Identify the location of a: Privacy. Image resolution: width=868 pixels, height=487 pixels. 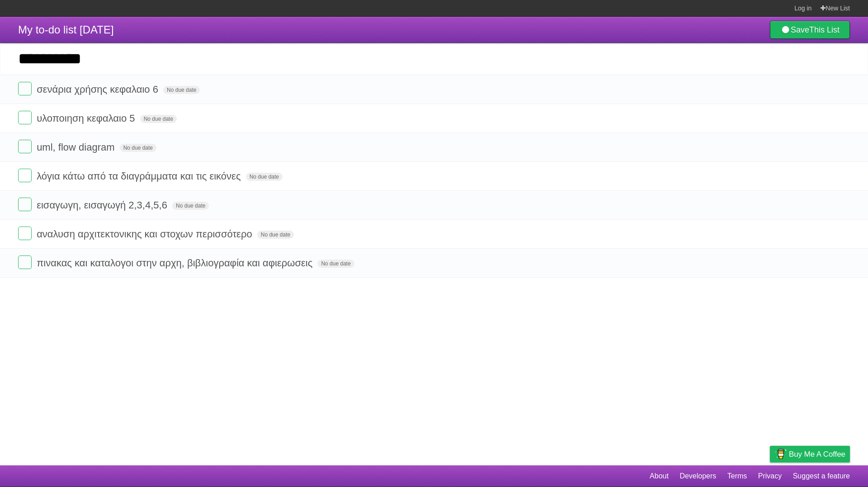
(770, 476).